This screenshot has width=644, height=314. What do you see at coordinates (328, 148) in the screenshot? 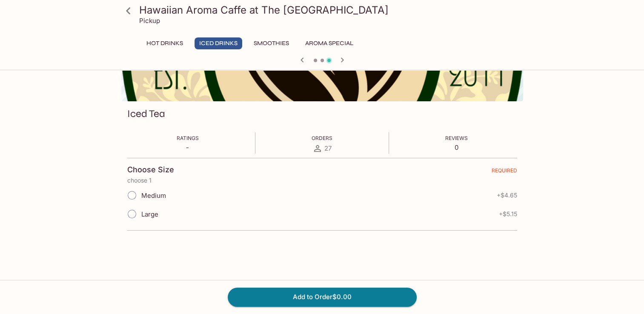
I see `span: 27` at bounding box center [328, 148].